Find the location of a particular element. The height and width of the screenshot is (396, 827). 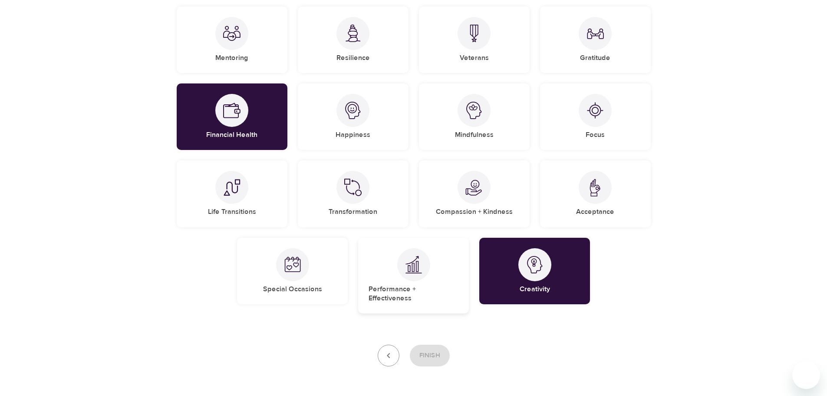

h5: Performance + Effectiveness is located at coordinates (413, 294).